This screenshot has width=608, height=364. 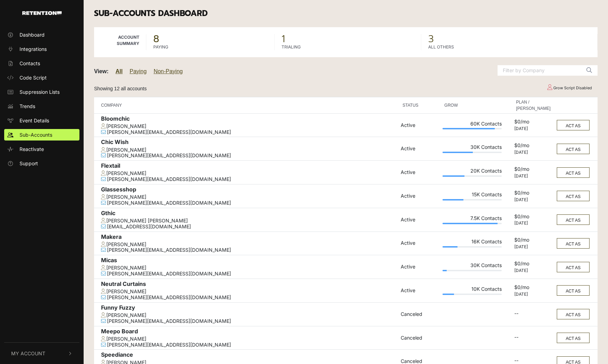 What do you see at coordinates (156, 39) in the screenshot?
I see `strong: 8` at bounding box center [156, 39].